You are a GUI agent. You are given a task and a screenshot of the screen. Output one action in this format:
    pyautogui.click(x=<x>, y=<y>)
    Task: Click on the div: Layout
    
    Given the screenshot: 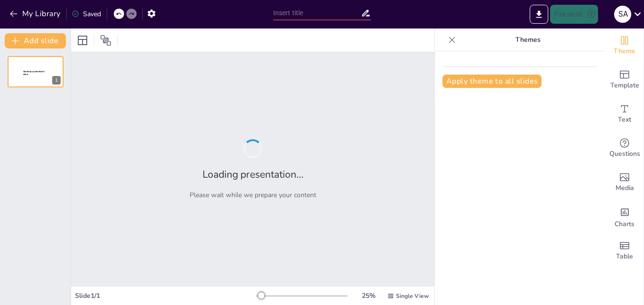 What is the action you would take?
    pyautogui.click(x=83, y=40)
    